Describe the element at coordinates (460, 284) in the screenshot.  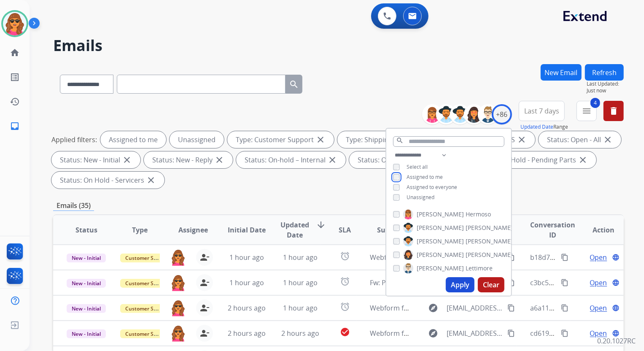
I see `button: Apply` at that location.